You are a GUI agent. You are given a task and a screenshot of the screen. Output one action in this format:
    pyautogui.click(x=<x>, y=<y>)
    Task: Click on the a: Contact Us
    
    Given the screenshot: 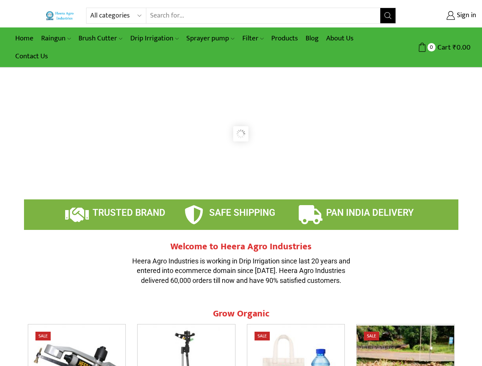 What is the action you would take?
    pyautogui.click(x=32, y=56)
    